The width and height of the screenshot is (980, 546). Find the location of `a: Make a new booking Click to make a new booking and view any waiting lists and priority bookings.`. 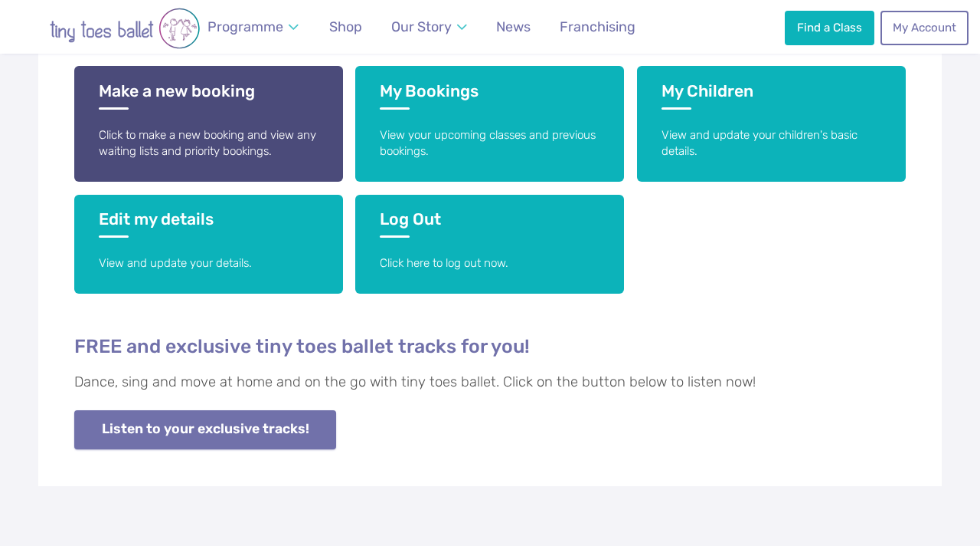

a: Make a new booking Click to make a new booking and view any waiting lists and priority bookings. is located at coordinates (208, 123).